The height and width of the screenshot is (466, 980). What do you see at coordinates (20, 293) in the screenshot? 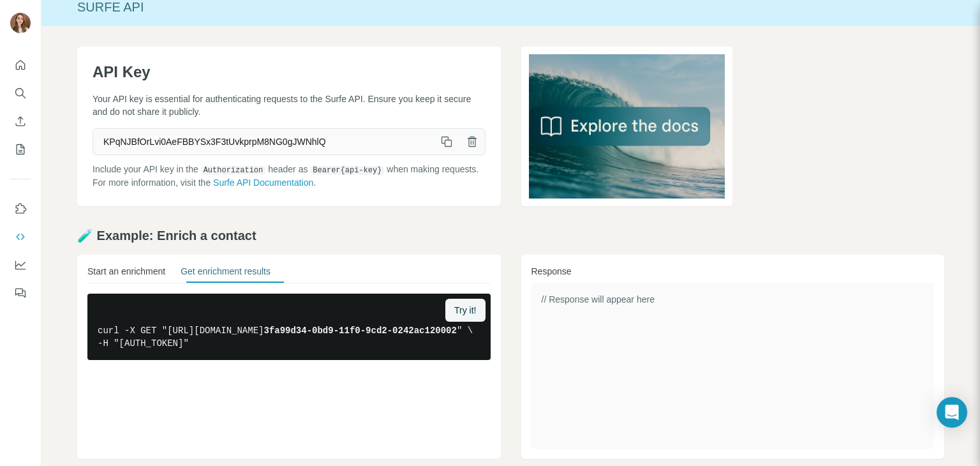
I see `button: Feedback` at bounding box center [20, 293].